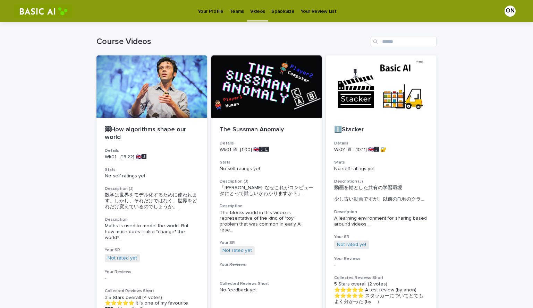 This screenshot has height=308, width=533. I want to click on div: The blocks world in this video is representative of the kind of "toy" problem that was common in ..., so click(266, 222).